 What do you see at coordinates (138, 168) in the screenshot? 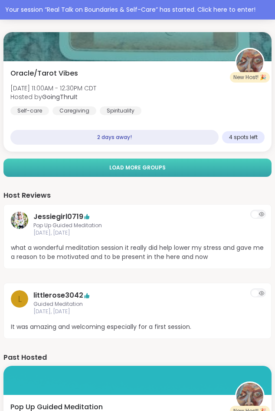
I see `button: Load more groups` at bounding box center [138, 168].